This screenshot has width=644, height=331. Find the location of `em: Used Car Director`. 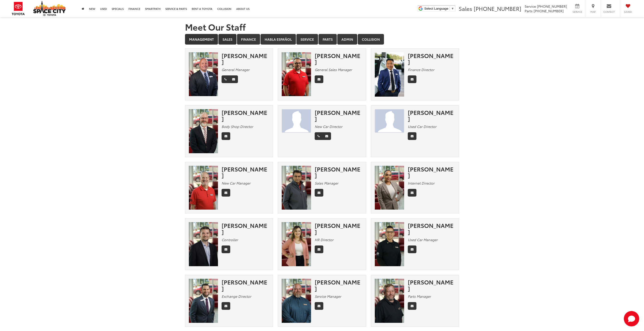

em: Used Car Director is located at coordinates (422, 126).